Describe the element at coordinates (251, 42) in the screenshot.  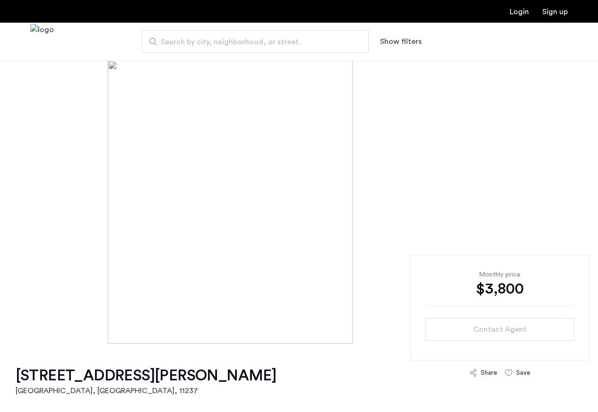
I see `span: Search by city, neighborhood, or street.` at that location.